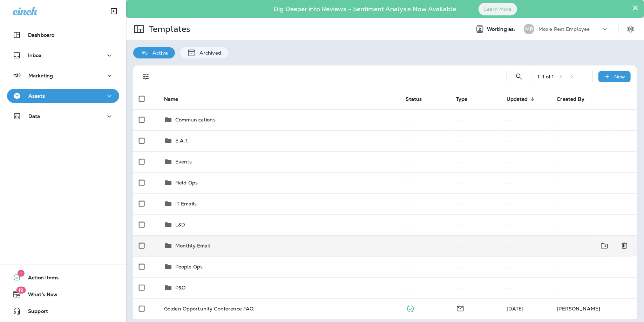 This screenshot has width=644, height=322. I want to click on button: Dashboard, so click(63, 35).